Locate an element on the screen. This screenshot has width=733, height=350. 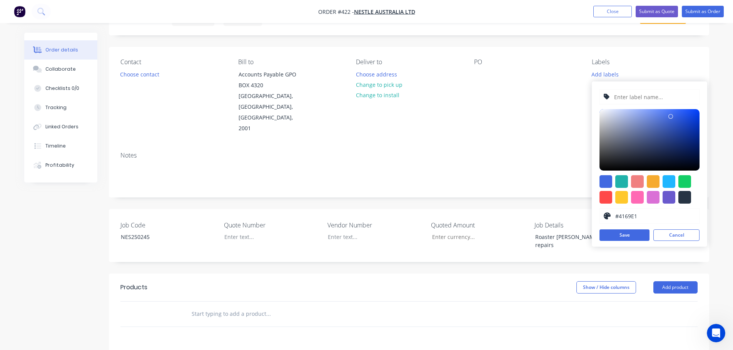
button: Home is located at coordinates (128, 10).